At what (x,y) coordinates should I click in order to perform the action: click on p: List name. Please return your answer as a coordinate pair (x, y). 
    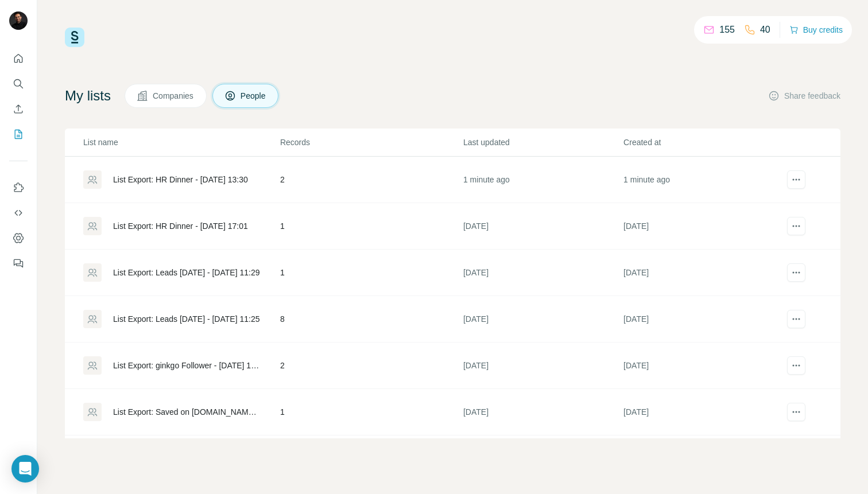
    Looking at the image, I should click on (181, 143).